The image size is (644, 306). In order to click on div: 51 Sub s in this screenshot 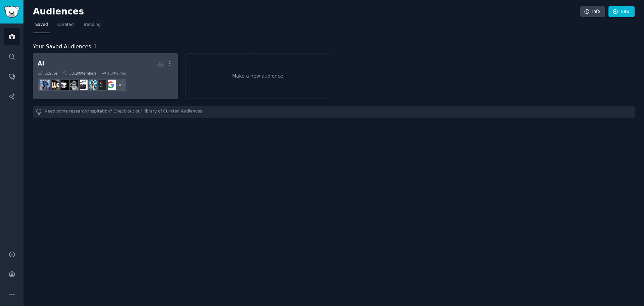, I will do `click(48, 73)`.